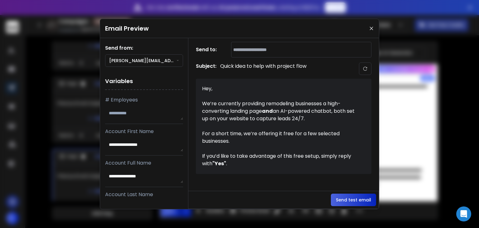 The width and height of the screenshot is (479, 228). What do you see at coordinates (280, 137) in the screenshot?
I see `p: For a short time, we’re offering it free for a few selected businesses.` at bounding box center [280, 137].